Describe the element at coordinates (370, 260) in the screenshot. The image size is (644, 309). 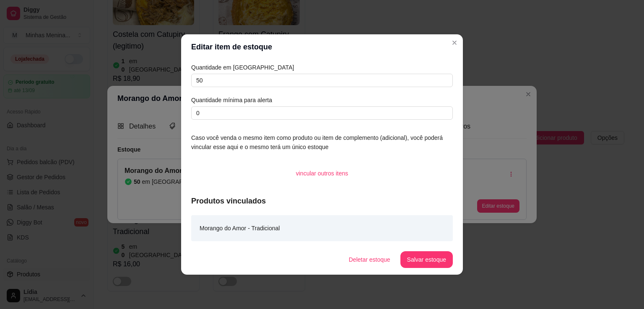
I see `button: Deletar estoque` at that location.